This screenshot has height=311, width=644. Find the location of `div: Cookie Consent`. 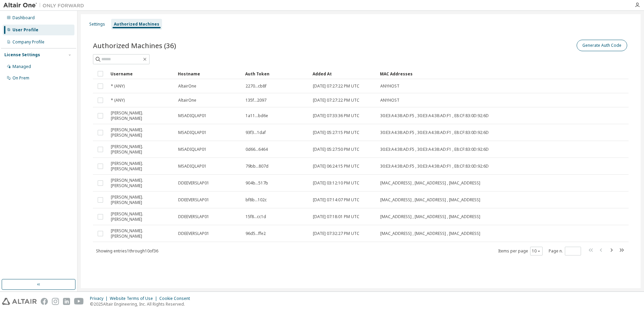

div: Cookie Consent is located at coordinates (177, 299).